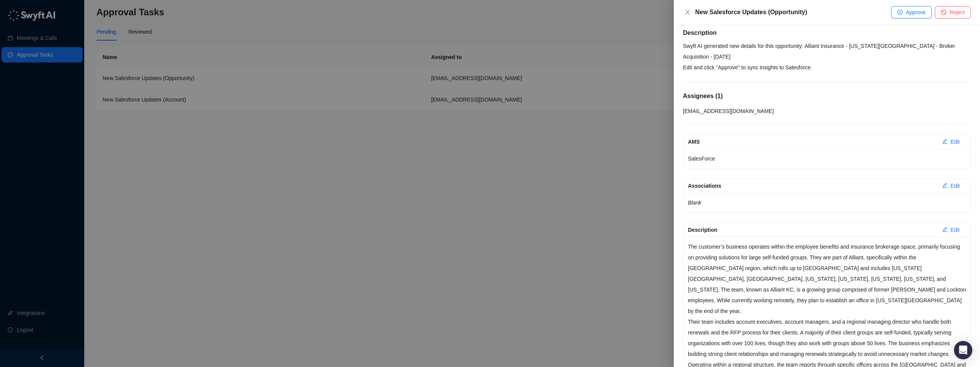 This screenshot has width=980, height=367. Describe the element at coordinates (812, 230) in the screenshot. I see `div: Description` at that location.